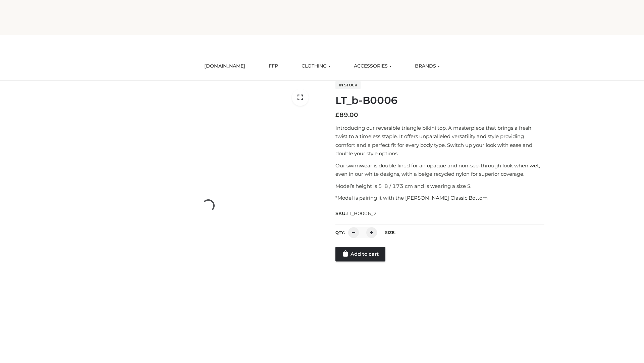 Image resolution: width=644 pixels, height=363 pixels. What do you see at coordinates (440, 170) in the screenshot?
I see `p: Our swimwear is double lined for an opaque and non-see-through look when wet, even in our white d...` at bounding box center [440, 170].